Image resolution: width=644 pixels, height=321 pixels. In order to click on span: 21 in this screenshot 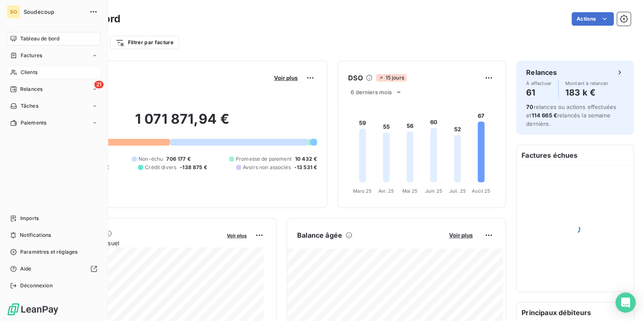, I will do `click(99, 84)`.